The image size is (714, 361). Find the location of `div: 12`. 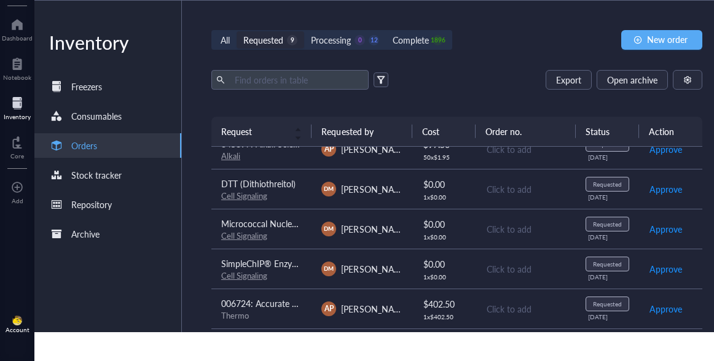

div: 12 is located at coordinates (374, 40).